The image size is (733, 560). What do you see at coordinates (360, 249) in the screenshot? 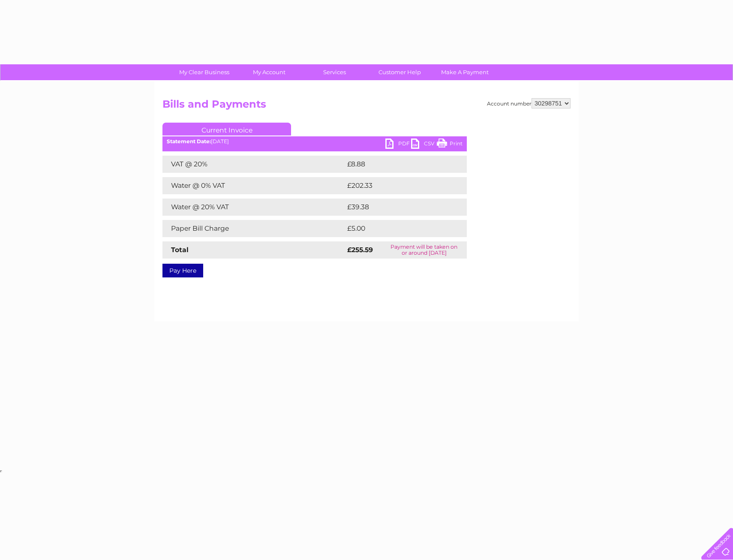
I see `strong: £255.59` at bounding box center [360, 249].